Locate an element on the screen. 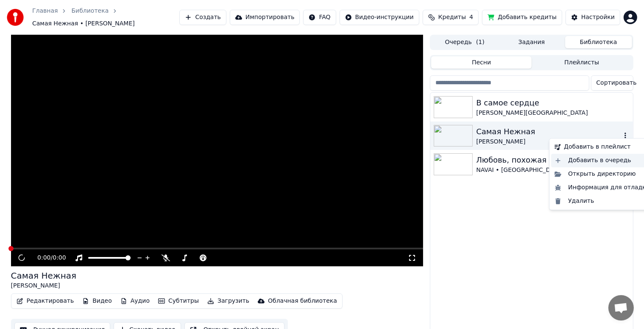  nav: breadcrumb is located at coordinates (105, 17).